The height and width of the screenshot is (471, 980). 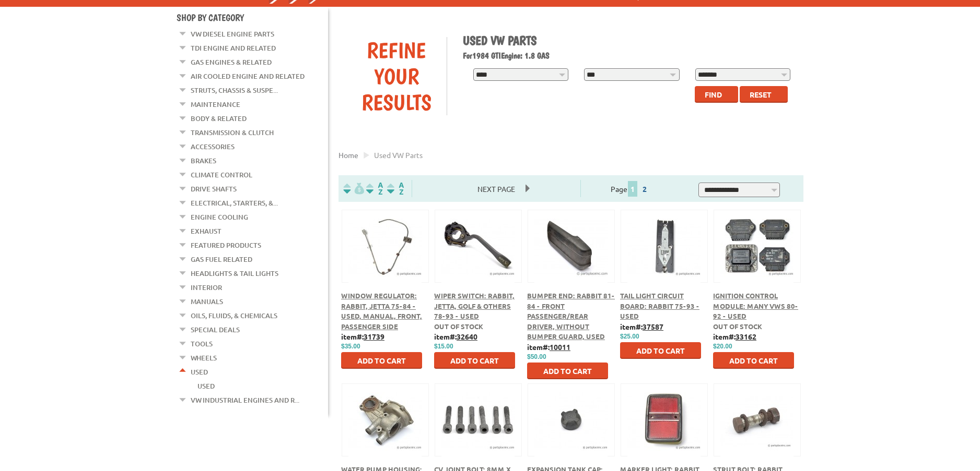 What do you see at coordinates (755, 306) in the screenshot?
I see `span: Ignition Control Module: Many VWs 80-92 - Used` at bounding box center [755, 306].